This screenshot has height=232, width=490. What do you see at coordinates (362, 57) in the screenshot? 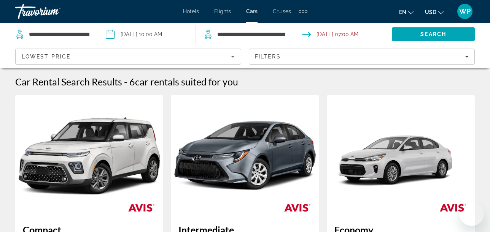
I see `button: Filters` at bounding box center [362, 57].